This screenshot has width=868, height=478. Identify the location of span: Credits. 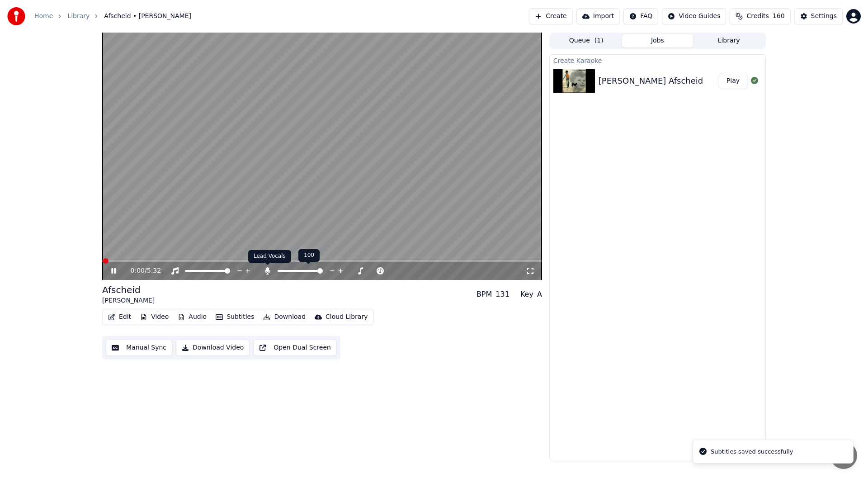
(757, 16).